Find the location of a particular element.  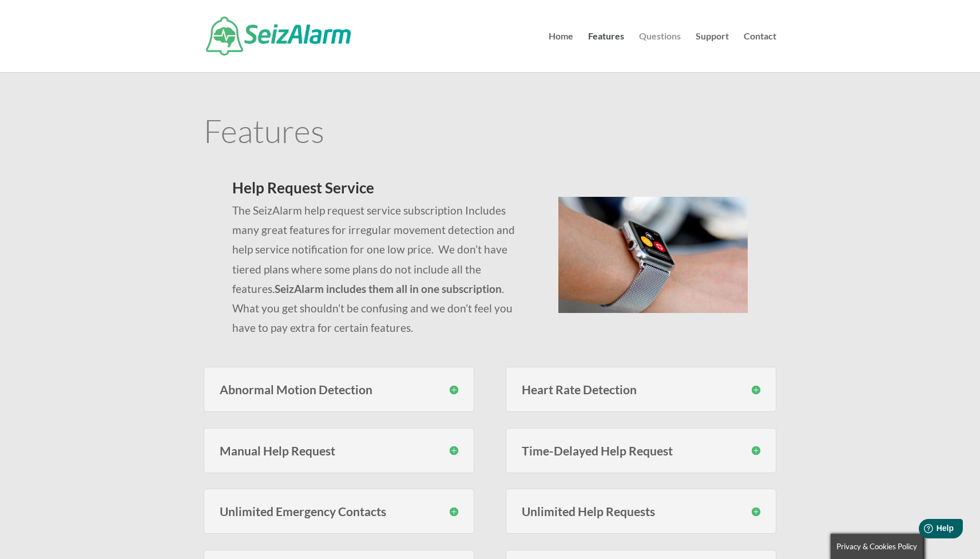

h3: Heart Rate Detection is located at coordinates (640, 389).